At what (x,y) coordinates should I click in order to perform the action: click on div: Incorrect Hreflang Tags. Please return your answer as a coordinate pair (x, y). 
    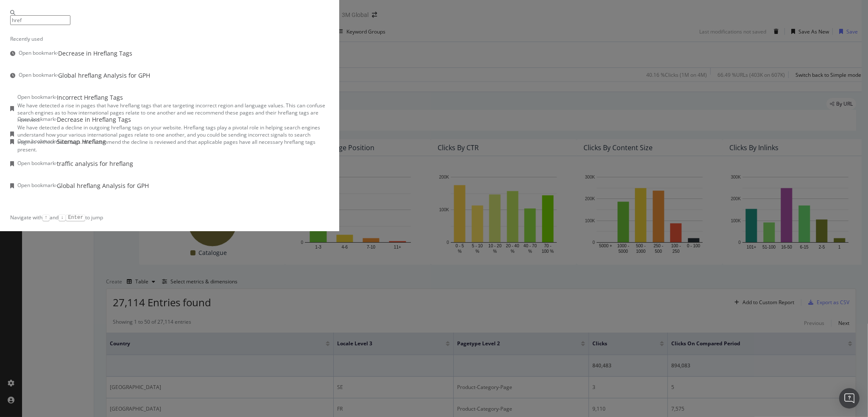
    Looking at the image, I should click on (90, 97).